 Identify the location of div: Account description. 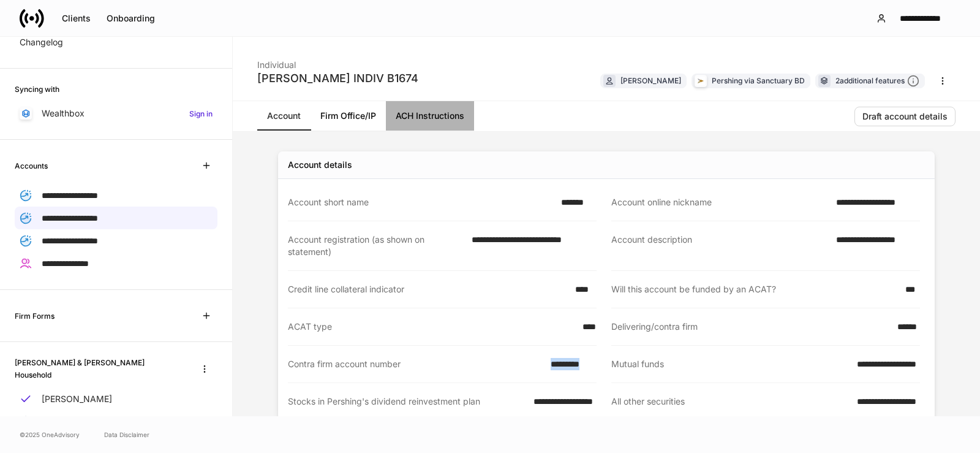
(720, 246).